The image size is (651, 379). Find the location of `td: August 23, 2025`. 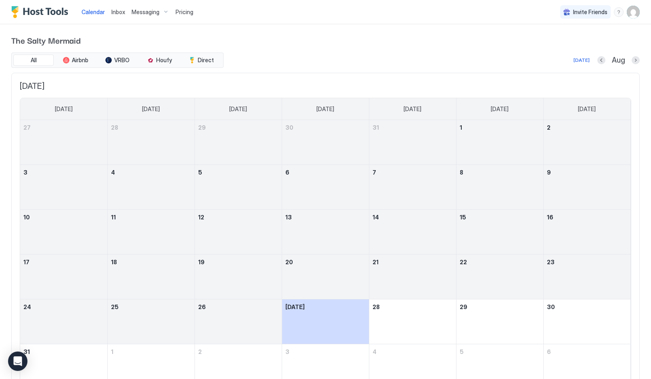

td: August 23, 2025 is located at coordinates (587, 277).